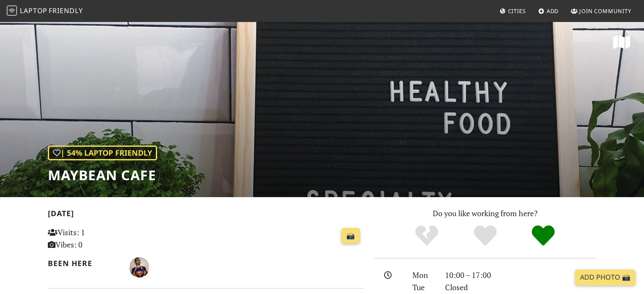 The width and height of the screenshot is (644, 294). I want to click on span: Friendly, so click(66, 10).